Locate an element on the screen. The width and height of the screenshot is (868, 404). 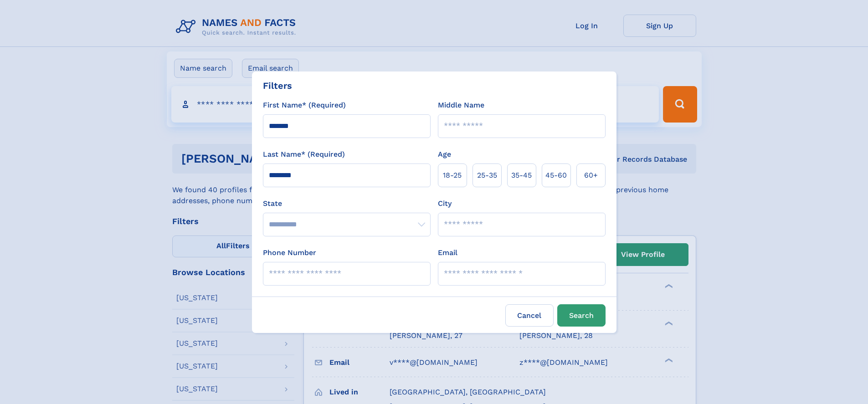
label: Age is located at coordinates (444, 155).